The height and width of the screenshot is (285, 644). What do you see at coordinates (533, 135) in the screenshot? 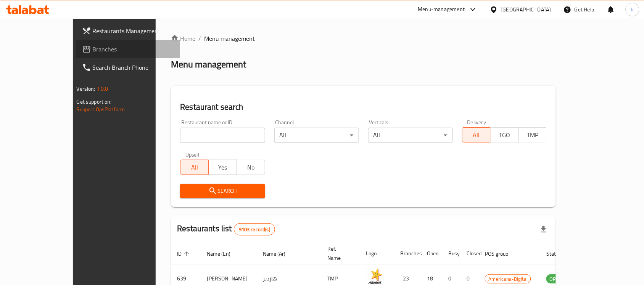
I see `button: TMP` at bounding box center [533, 135].